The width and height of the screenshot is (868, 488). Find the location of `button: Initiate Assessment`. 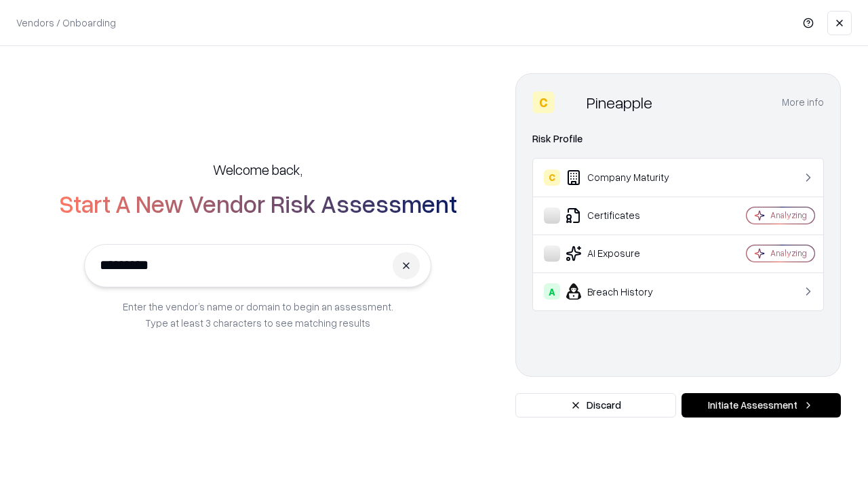

button: Initiate Assessment is located at coordinates (761, 406).